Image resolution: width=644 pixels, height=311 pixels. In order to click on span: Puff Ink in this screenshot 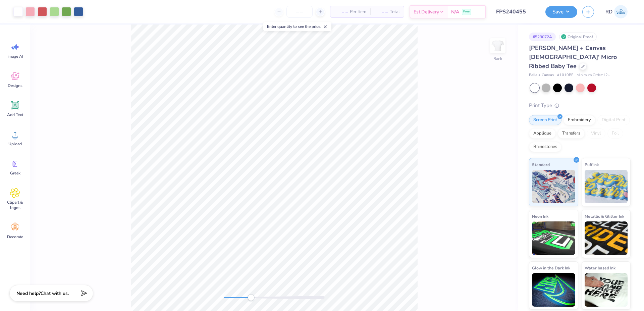, I will do `click(591, 164)`.